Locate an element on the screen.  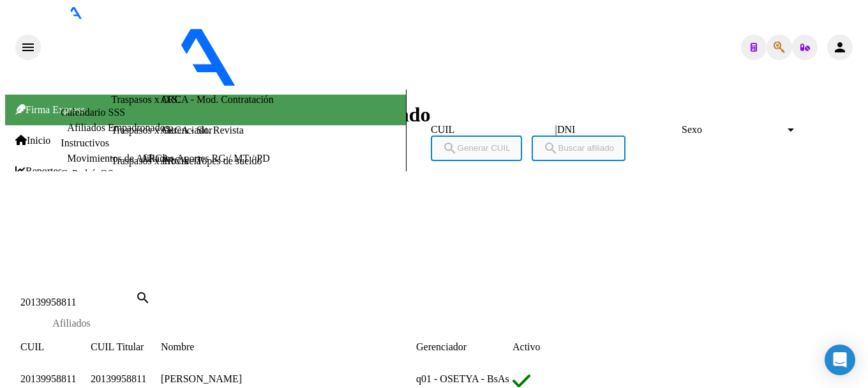
img: Logo SAAS is located at coordinates (192, 53).